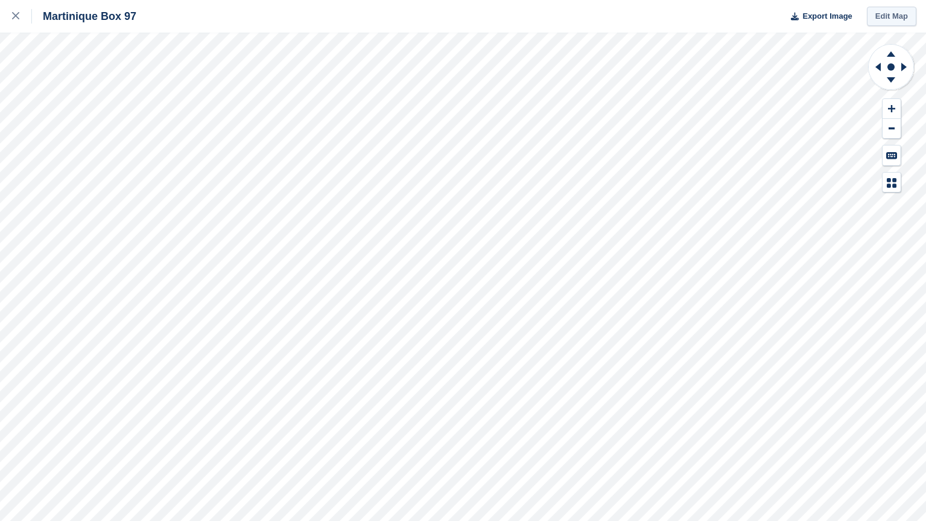  I want to click on button: Zoom Out, so click(891, 128).